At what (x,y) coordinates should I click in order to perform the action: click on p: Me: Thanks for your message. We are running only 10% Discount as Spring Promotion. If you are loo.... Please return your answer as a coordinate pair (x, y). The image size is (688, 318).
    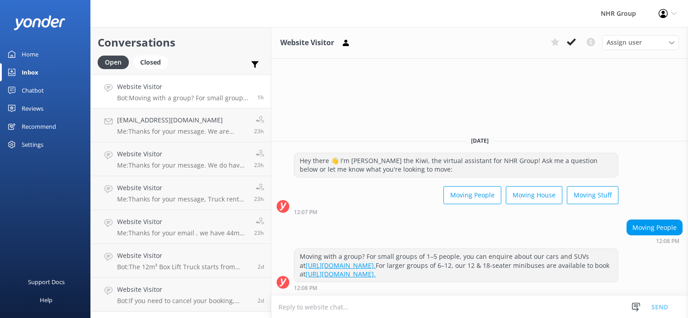
    Looking at the image, I should click on (182, 132).